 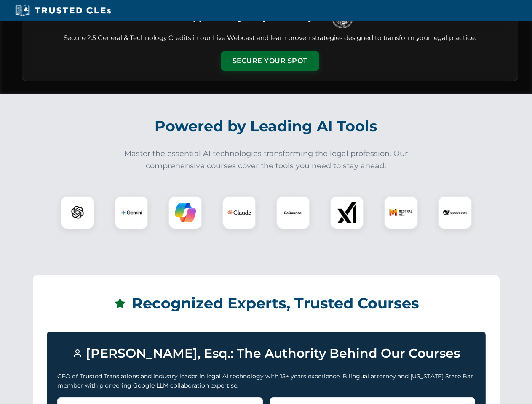 I want to click on img: Claude Logo, so click(x=239, y=212).